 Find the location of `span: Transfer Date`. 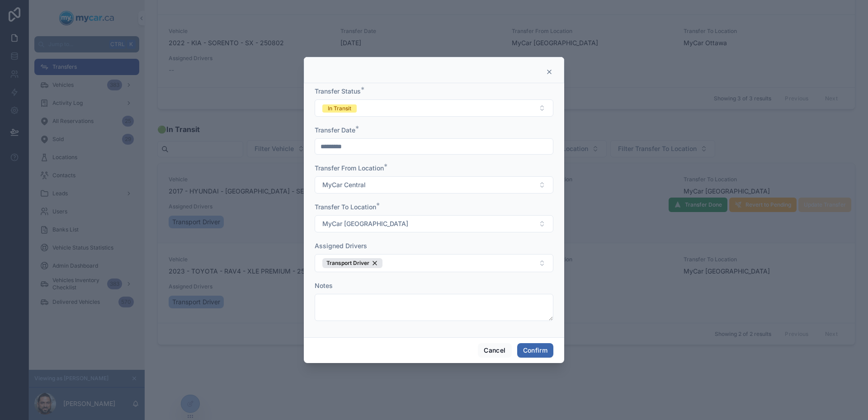

span: Transfer Date is located at coordinates (335, 130).